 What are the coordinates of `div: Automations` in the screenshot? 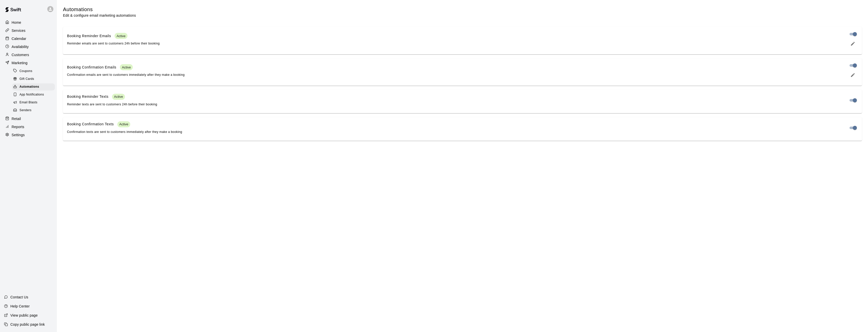 It's located at (33, 87).